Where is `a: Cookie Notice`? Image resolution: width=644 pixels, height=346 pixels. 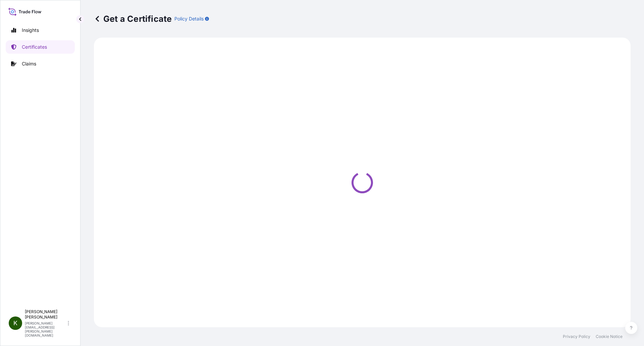 a: Cookie Notice is located at coordinates (609, 337).